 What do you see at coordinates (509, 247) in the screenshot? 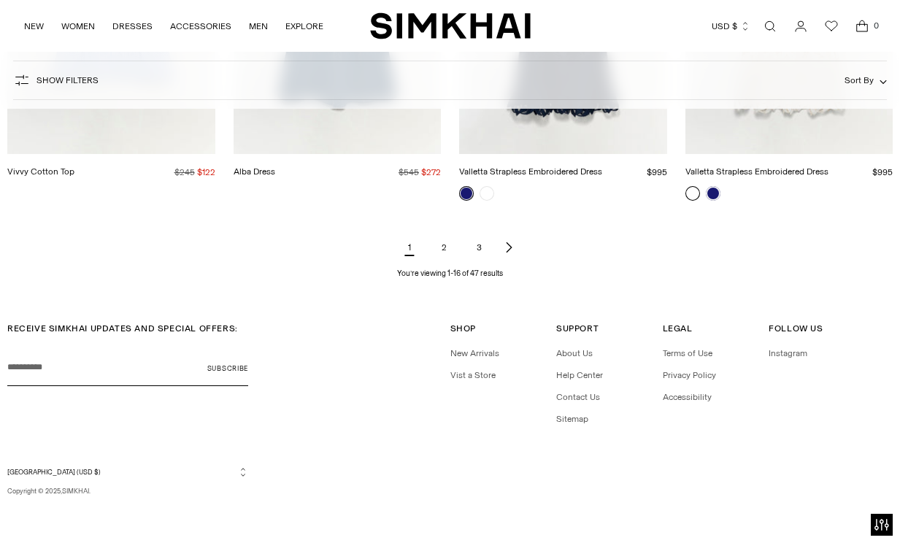
I see `a: Next page of results` at bounding box center [509, 247].